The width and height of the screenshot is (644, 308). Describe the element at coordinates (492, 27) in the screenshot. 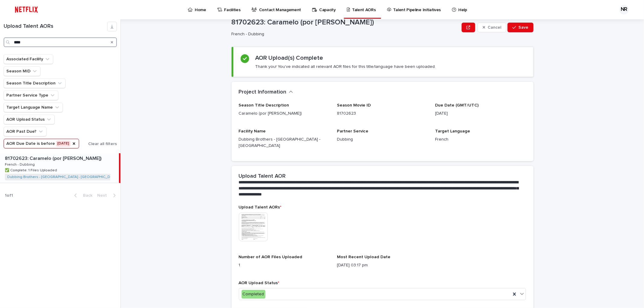

I see `button: Cancel` at that location.